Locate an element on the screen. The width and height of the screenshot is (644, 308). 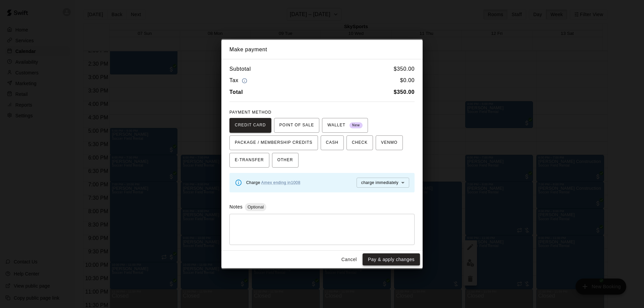
span: E-TRANSFER is located at coordinates (249, 160).